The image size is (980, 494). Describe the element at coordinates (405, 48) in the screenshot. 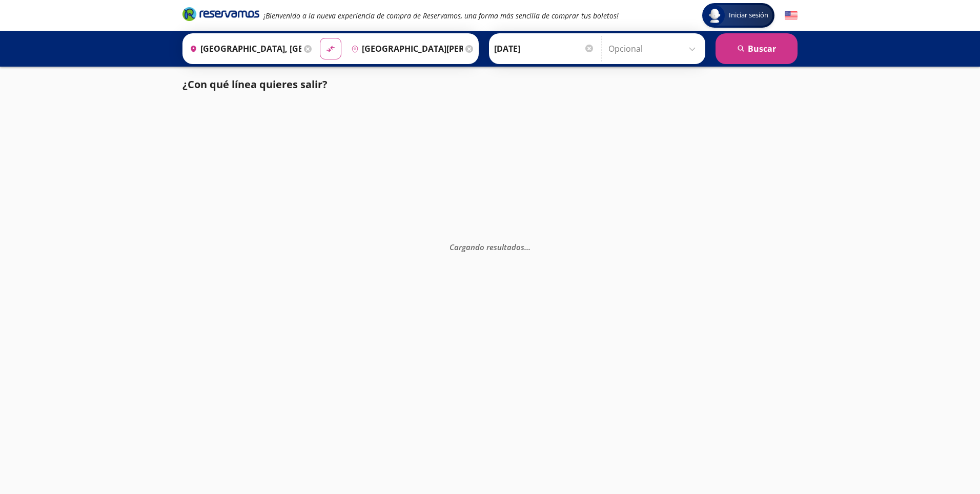

I see `input: Buscar Destino` at that location.